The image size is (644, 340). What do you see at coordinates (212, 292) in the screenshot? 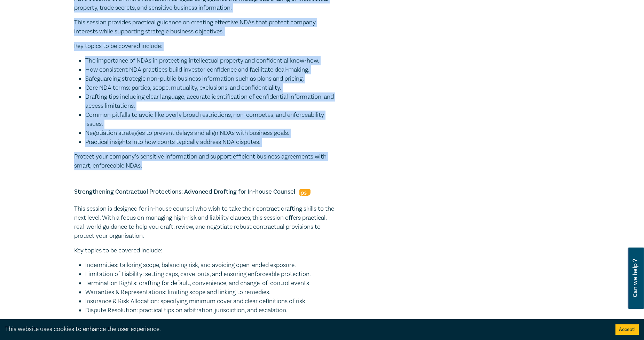
I see `li: Warranties & Representations: limiting scope and linking to remedies.` at bounding box center [212, 292].